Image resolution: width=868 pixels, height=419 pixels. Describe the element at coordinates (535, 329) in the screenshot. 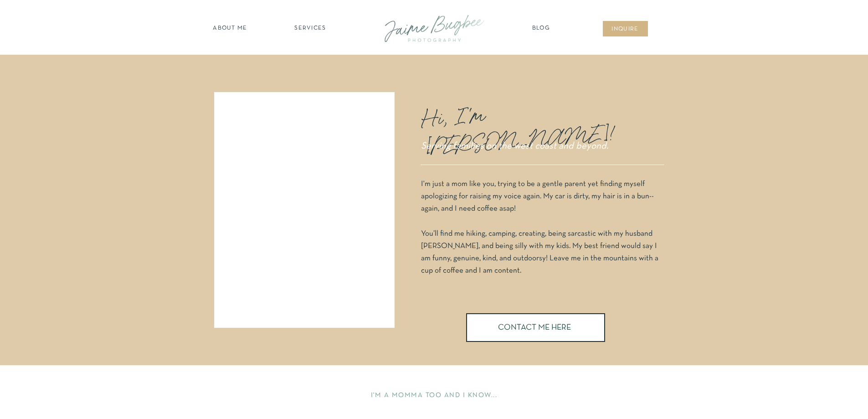

I see `a: CONTACT ME HERE` at that location.